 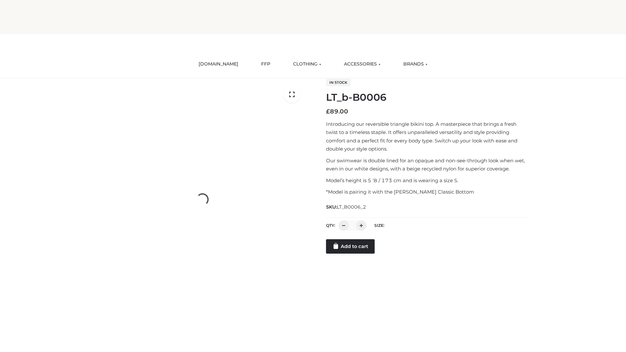 What do you see at coordinates (362, 64) in the screenshot?
I see `a: ACCESSORIES` at bounding box center [362, 64].